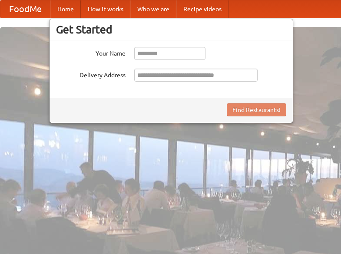  Describe the element at coordinates (25, 9) in the screenshot. I see `a: FoodMe` at that location.